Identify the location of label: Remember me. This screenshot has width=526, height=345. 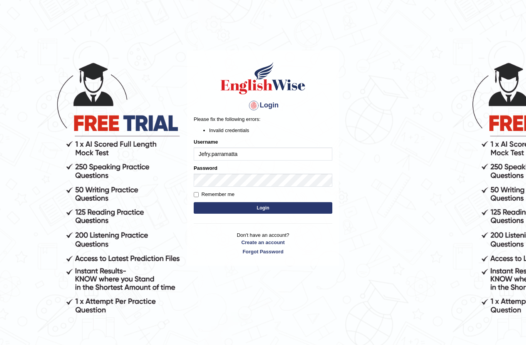
(214, 194).